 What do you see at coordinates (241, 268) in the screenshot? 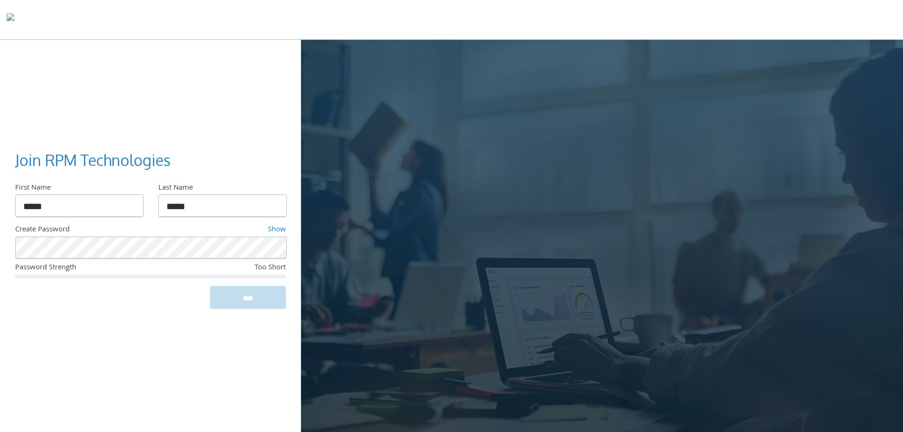
I see `div: Too Short` at bounding box center [241, 268].